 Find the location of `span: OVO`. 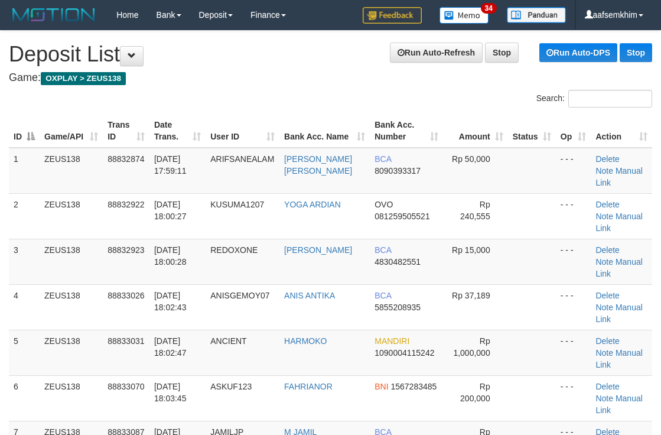

span: OVO is located at coordinates (383, 204).